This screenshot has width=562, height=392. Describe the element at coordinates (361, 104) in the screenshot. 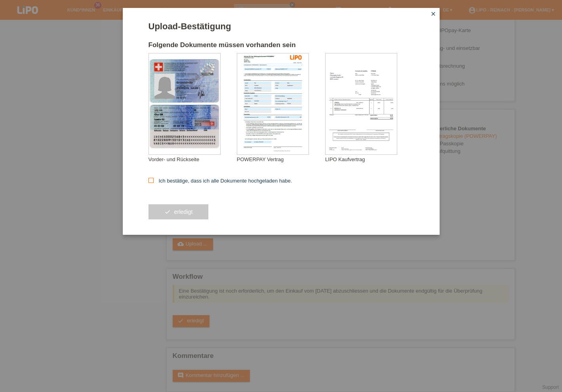

I see `img: upload_document_confirmation_type_receipt_generic.png` at that location.